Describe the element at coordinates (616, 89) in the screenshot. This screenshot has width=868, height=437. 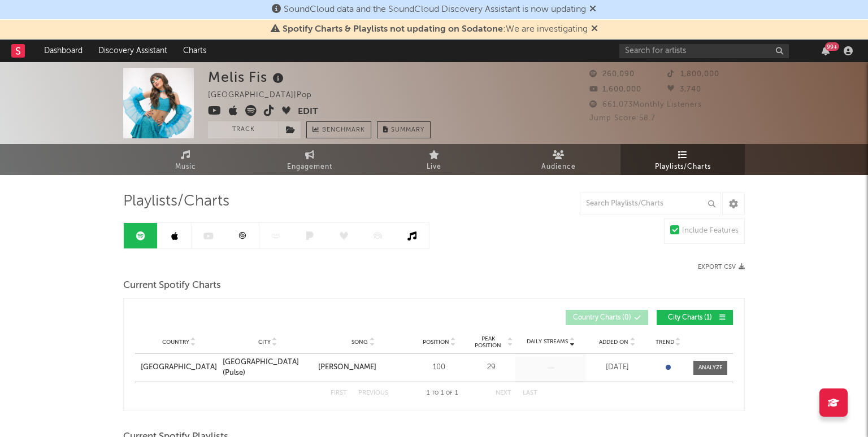
I see `span: 1,600,000` at that location.